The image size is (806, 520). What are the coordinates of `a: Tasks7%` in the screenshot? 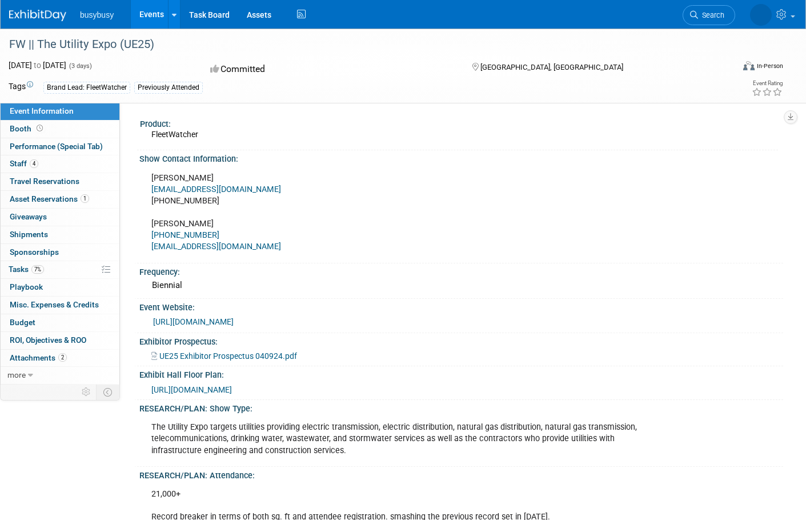 It's located at (60, 270).